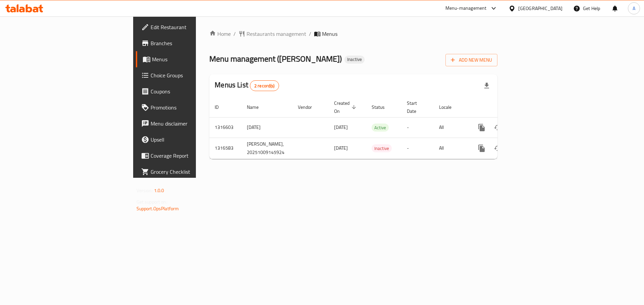 The image size is (644, 305). What do you see at coordinates (221, 107) in the screenshot?
I see `span: ID` at bounding box center [221, 107].